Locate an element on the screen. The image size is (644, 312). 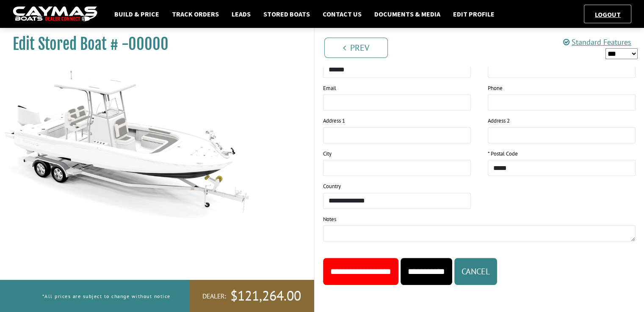
a: Leads is located at coordinates (241, 14).